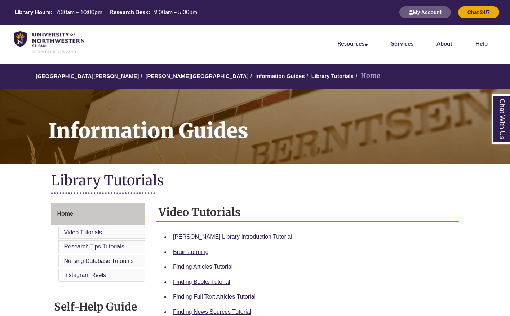 This screenshot has width=510, height=316. Describe the element at coordinates (367, 76) in the screenshot. I see `li: Home` at that location.